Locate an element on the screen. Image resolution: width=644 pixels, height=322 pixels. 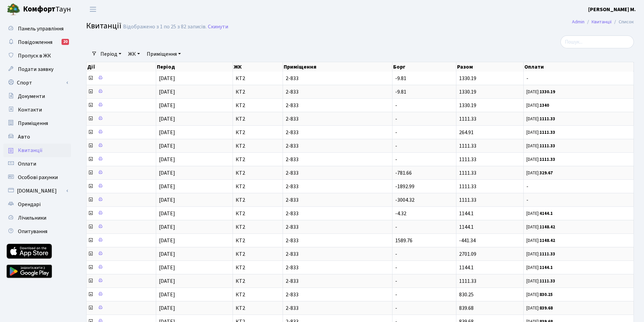
span: Контакти is located at coordinates (30, 110).